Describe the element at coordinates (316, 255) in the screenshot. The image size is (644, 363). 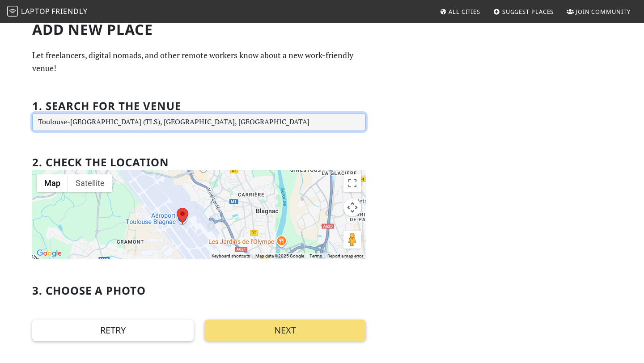
I see `a: Terms (opens in new tab)` at that location.